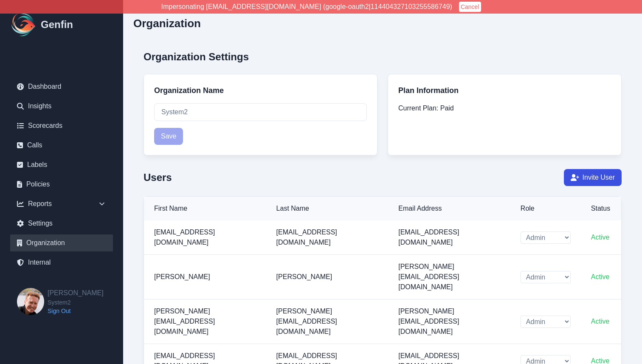 The height and width of the screenshot is (364, 642). Describe the element at coordinates (61, 126) in the screenshot. I see `a: Scorecards` at that location.